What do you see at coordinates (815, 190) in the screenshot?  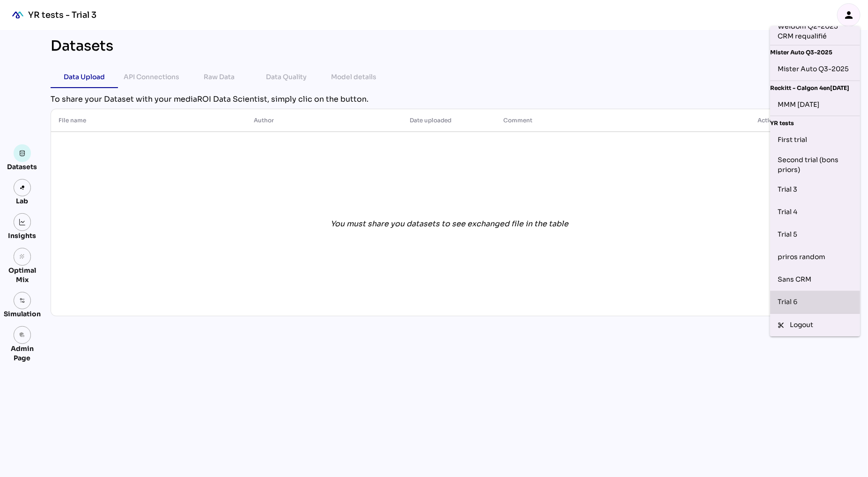 I see `div: Trial 3` at bounding box center [815, 190].